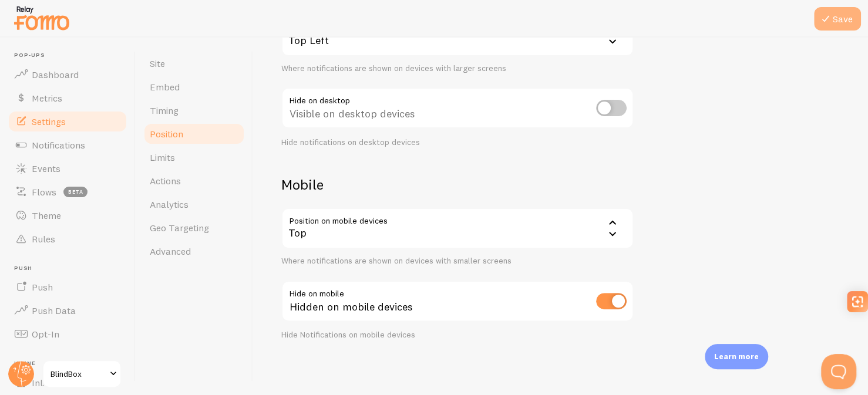  What do you see at coordinates (194, 181) in the screenshot?
I see `a: Actions` at bounding box center [194, 181].